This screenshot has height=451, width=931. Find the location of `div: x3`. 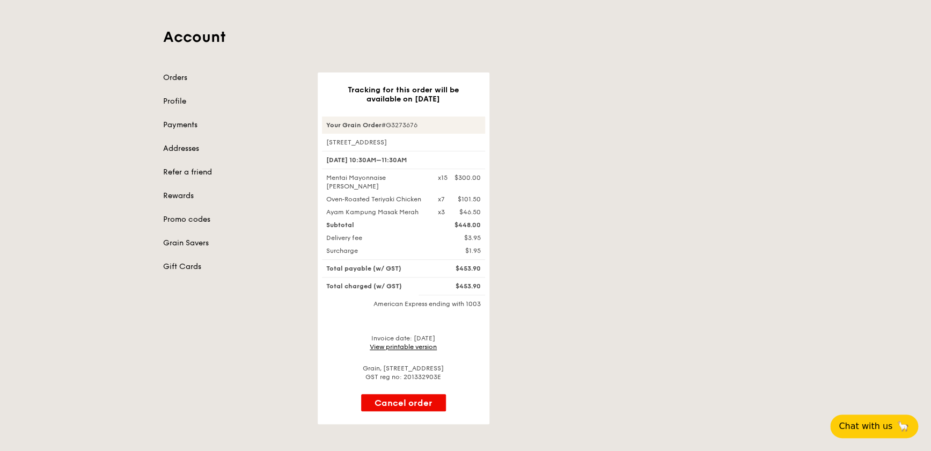

div: x3 is located at coordinates (441, 212).